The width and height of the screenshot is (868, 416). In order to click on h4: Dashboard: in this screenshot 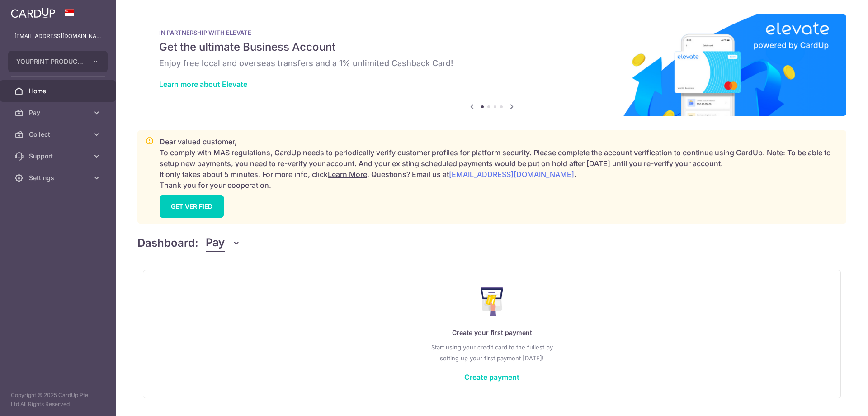, I will do `click(167, 243)`.